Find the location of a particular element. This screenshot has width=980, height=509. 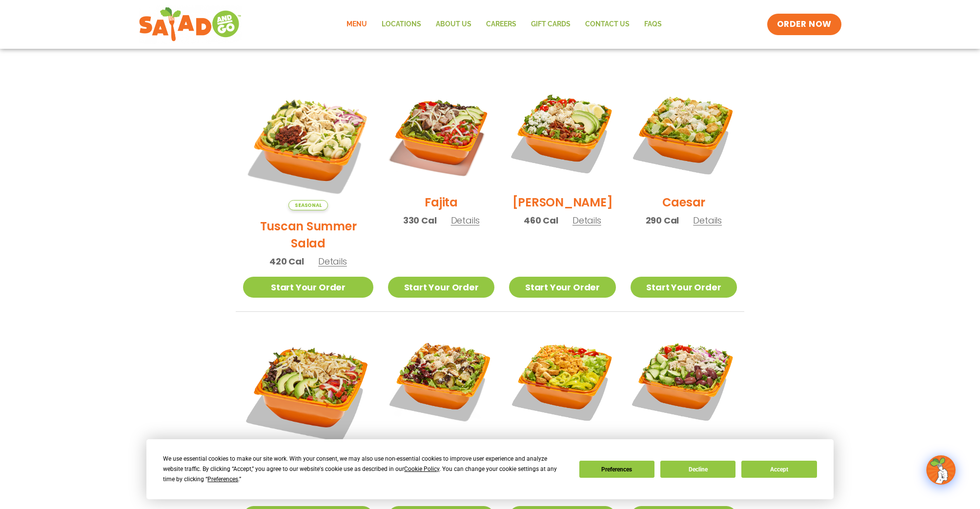

a: Menu is located at coordinates (357, 24).